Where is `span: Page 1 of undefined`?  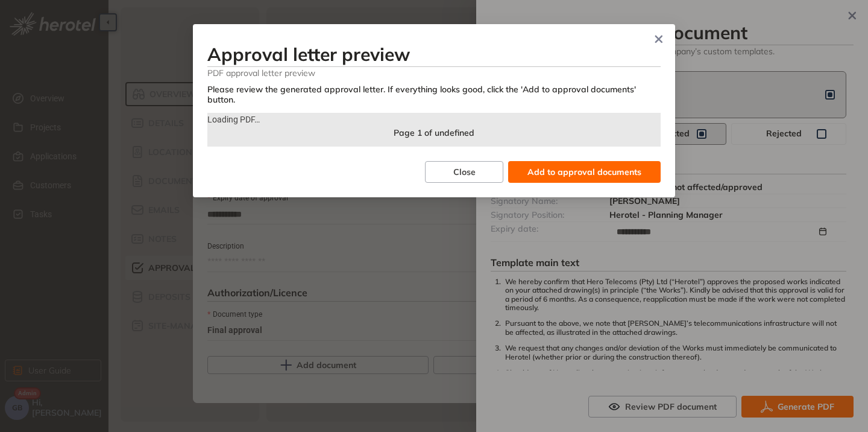
span: Page 1 of undefined is located at coordinates (434, 133).